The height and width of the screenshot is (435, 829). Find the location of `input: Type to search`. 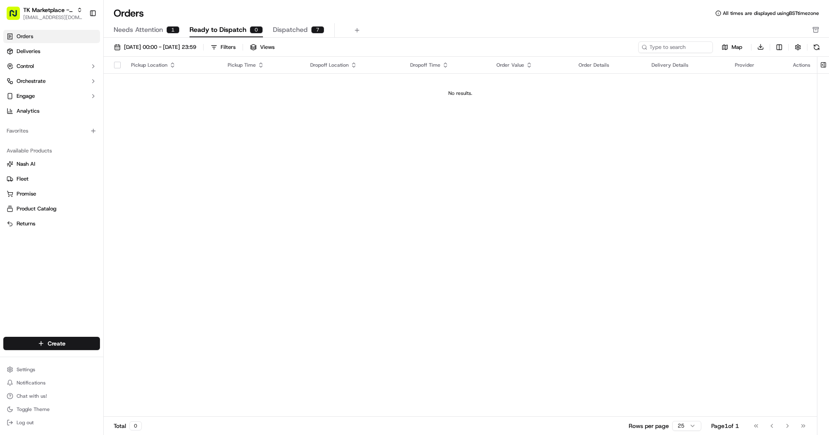

input: Type to search is located at coordinates (676, 47).